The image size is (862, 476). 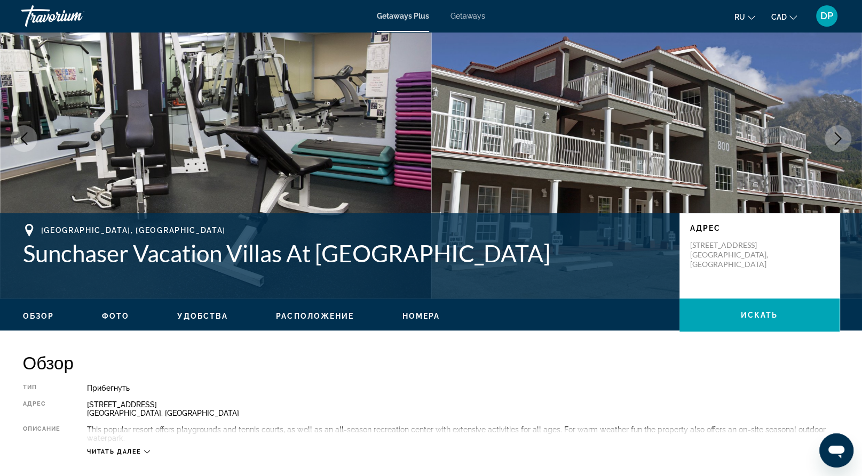 What do you see at coordinates (38, 316) in the screenshot?
I see `span: Обзор` at bounding box center [38, 316].